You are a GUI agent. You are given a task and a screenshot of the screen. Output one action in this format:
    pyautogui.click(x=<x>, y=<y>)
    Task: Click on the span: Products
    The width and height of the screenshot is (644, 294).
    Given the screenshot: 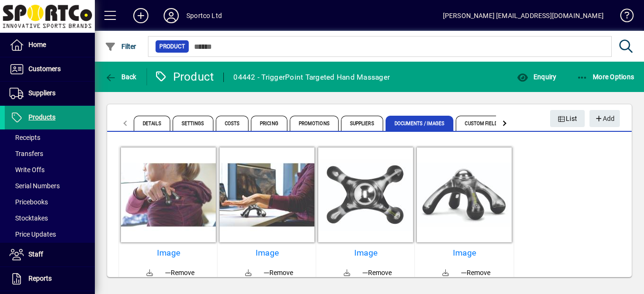 What is the action you would take?
    pyautogui.click(x=42, y=117)
    